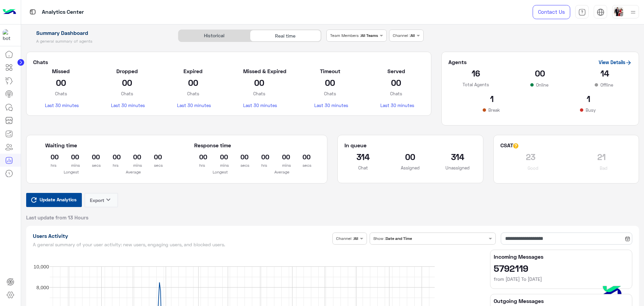 This screenshot has height=306, width=644. I want to click on img: profile, so click(633, 12).